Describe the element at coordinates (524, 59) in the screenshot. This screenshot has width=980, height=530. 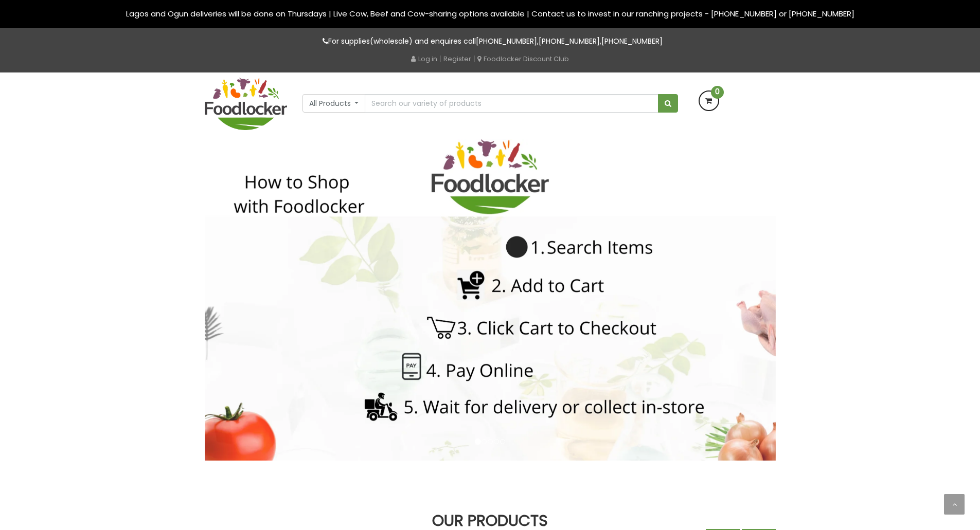
I see `a: Foodlocker Discount Club` at that location.